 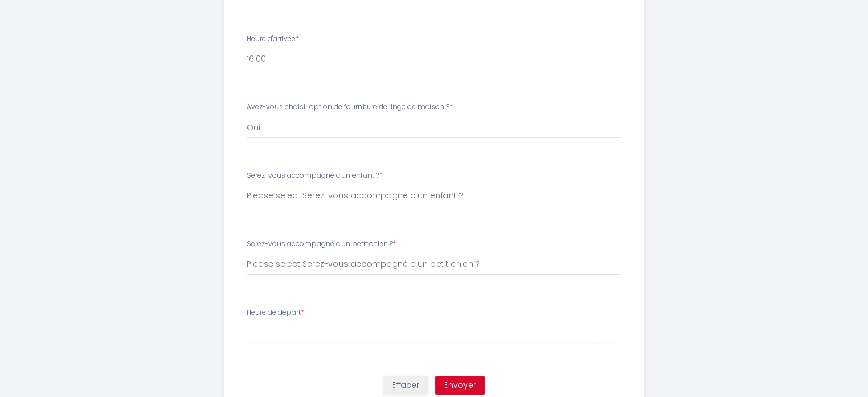 I want to click on button: Envoyer, so click(x=460, y=386).